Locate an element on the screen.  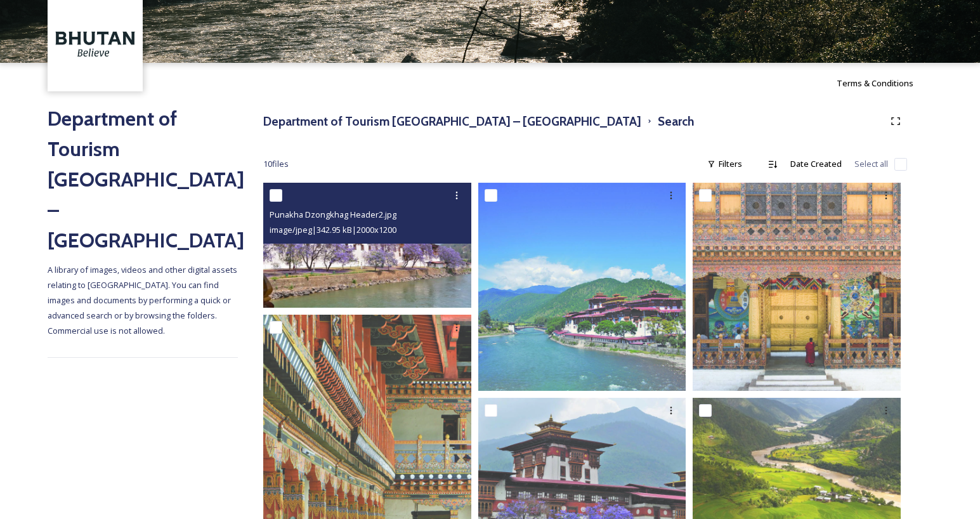
div: Date Created is located at coordinates (816, 164).